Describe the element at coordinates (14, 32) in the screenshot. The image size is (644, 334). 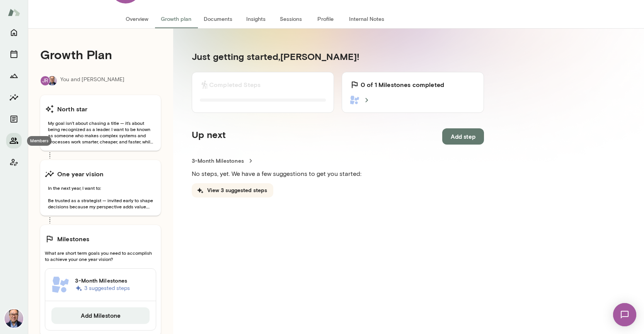
I see `button: Home` at that location.